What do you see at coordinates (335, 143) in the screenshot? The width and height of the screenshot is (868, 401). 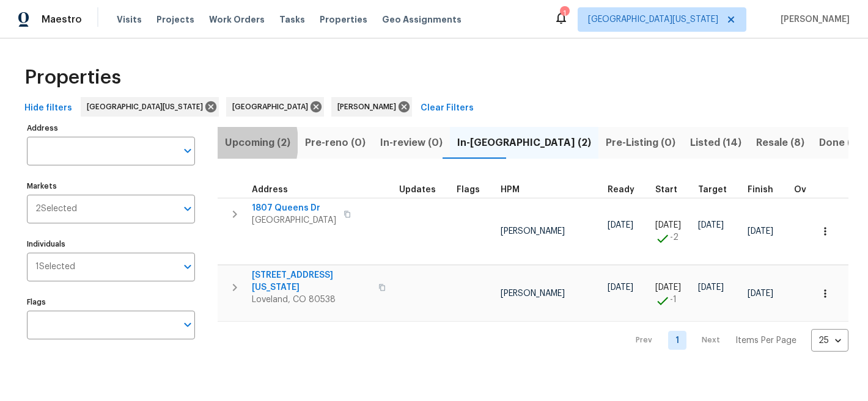 I see `span: Pre-reno (0)` at bounding box center [335, 143].